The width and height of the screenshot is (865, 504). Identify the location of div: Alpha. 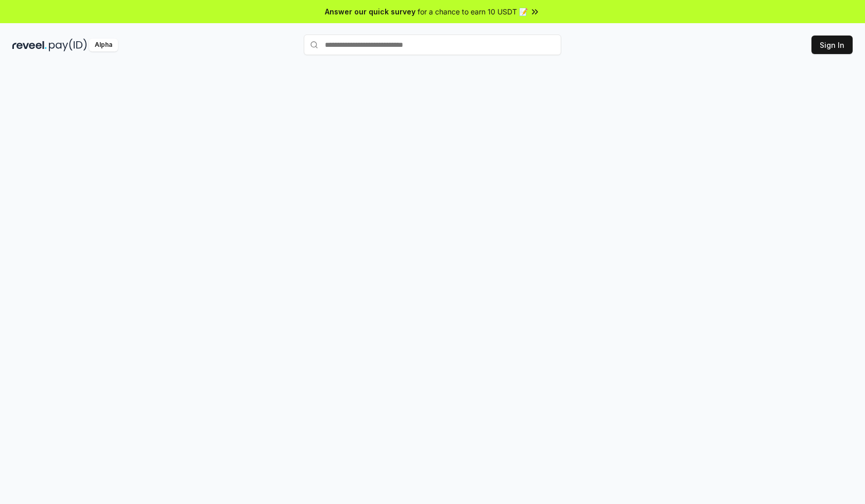
(103, 45).